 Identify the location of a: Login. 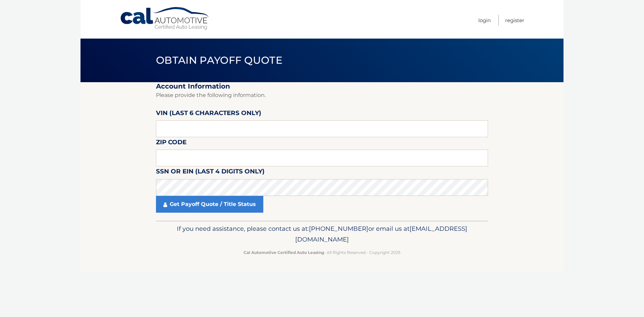
(485, 20).